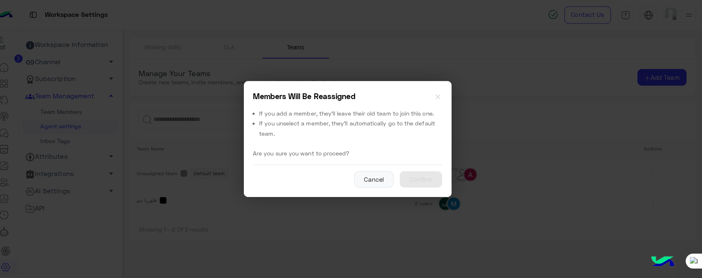  Describe the element at coordinates (440, 95) in the screenshot. I see `button: Close` at that location.